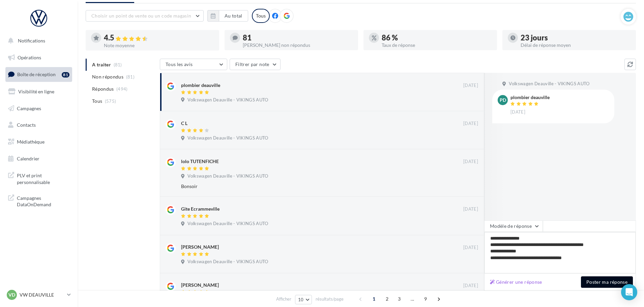 This screenshot has width=644, height=307. I want to click on button: 10, so click(304, 300).